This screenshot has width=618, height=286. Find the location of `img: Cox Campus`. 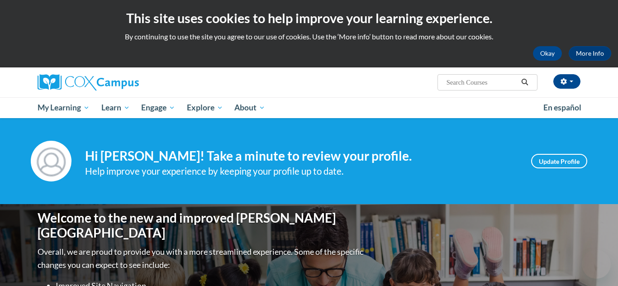

img: Cox Campus is located at coordinates (88, 82).